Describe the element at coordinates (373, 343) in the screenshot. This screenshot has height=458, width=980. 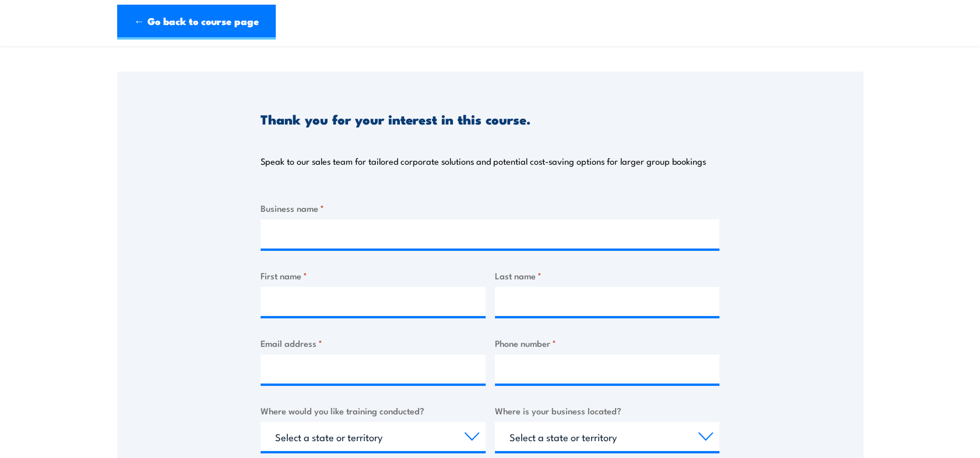
I see `label: Email address` at that location.